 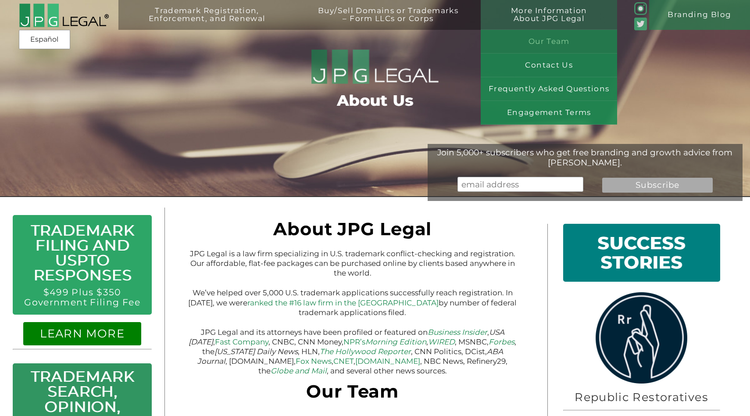 What do you see at coordinates (642, 397) in the screenshot?
I see `span: Republic Restoratives` at bounding box center [642, 397].